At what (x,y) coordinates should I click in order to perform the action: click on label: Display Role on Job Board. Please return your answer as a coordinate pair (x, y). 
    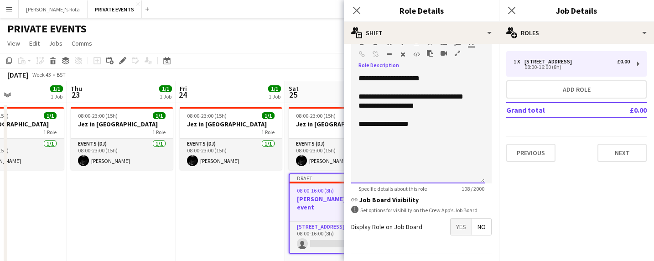
    Looking at the image, I should click on (387, 227).